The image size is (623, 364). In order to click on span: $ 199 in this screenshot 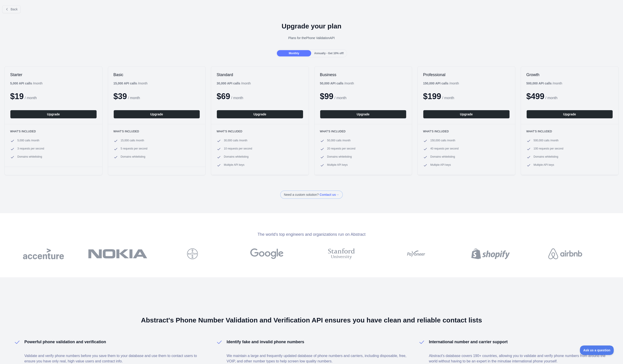, I will do `click(432, 96)`.